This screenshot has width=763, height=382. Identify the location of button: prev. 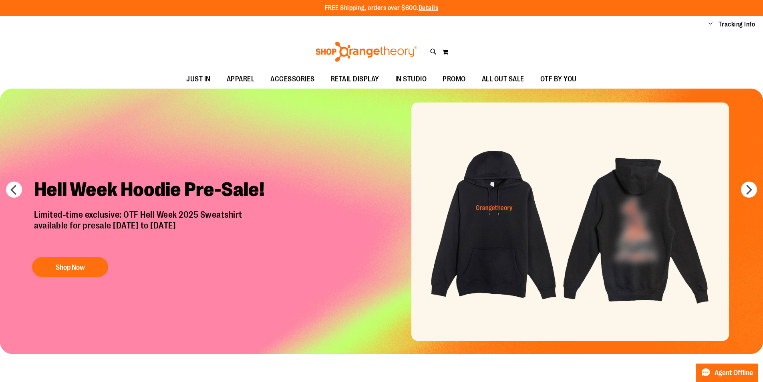
(14, 189).